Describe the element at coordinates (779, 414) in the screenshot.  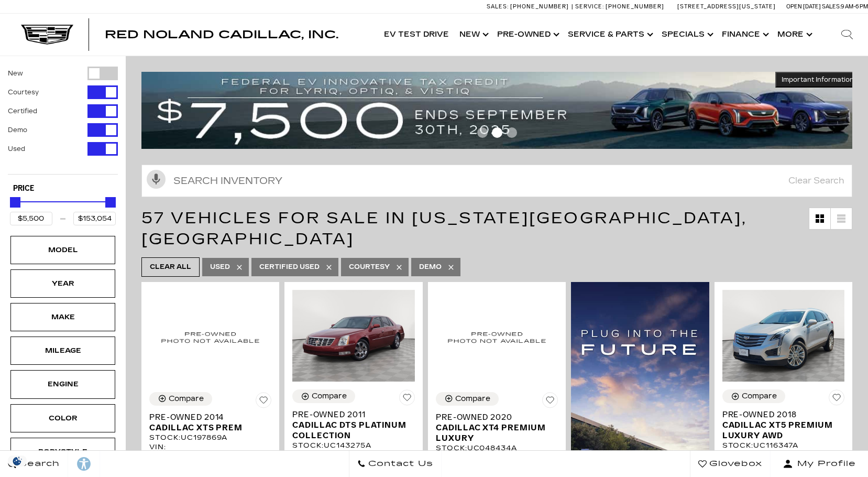
I see `span: Pre-Owned 2018` at that location.